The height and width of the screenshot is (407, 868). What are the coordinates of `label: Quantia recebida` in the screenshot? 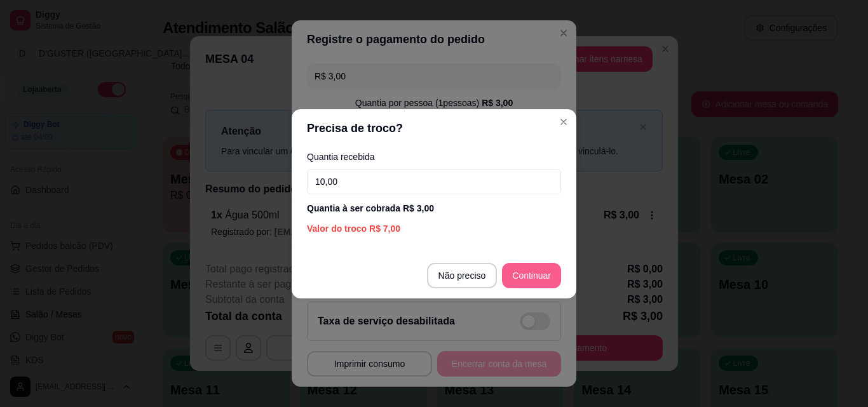 It's located at (434, 157).